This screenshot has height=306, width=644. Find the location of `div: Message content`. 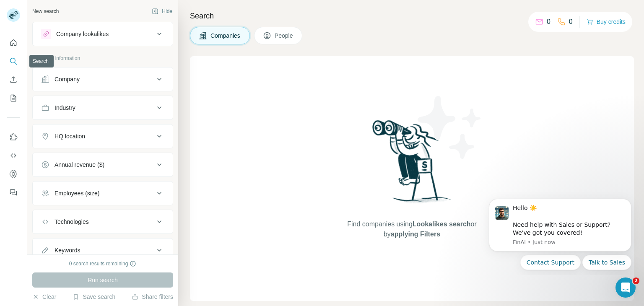

div: Message content is located at coordinates (93, 29).